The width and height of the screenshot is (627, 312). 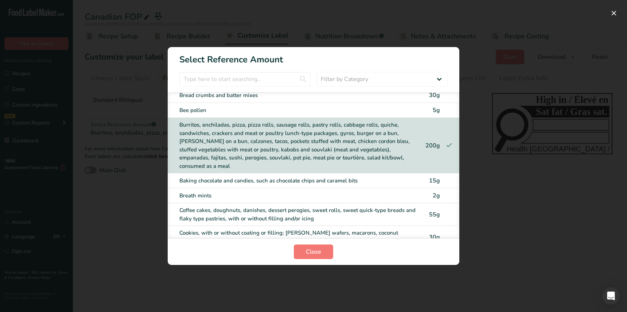 I want to click on span: Close, so click(x=314, y=252).